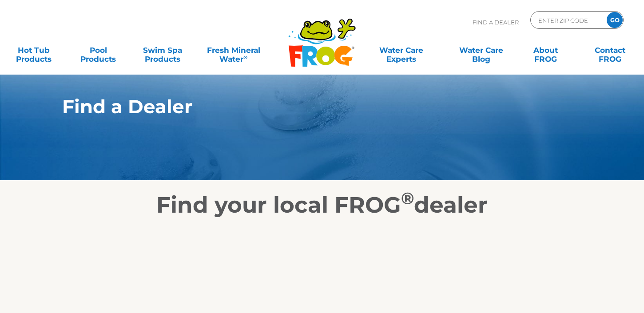 Image resolution: width=644 pixels, height=313 pixels. Describe the element at coordinates (496, 22) in the screenshot. I see `p: Find A Dealer` at that location.